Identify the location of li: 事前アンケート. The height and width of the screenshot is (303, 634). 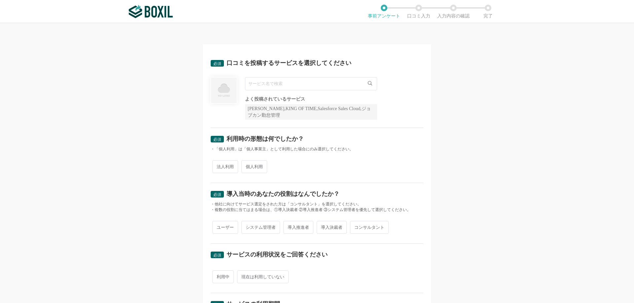
(384, 12).